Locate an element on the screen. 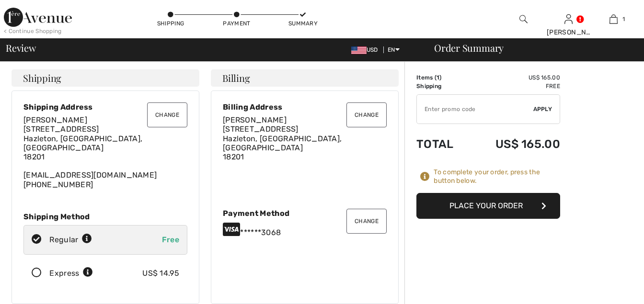 This screenshot has width=644, height=304. img: My Bag is located at coordinates (613, 19).